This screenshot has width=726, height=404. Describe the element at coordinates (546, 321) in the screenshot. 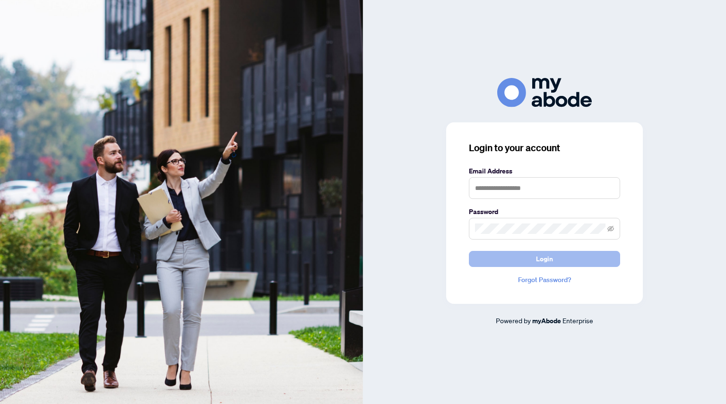

I see `a: myAbode` at that location.